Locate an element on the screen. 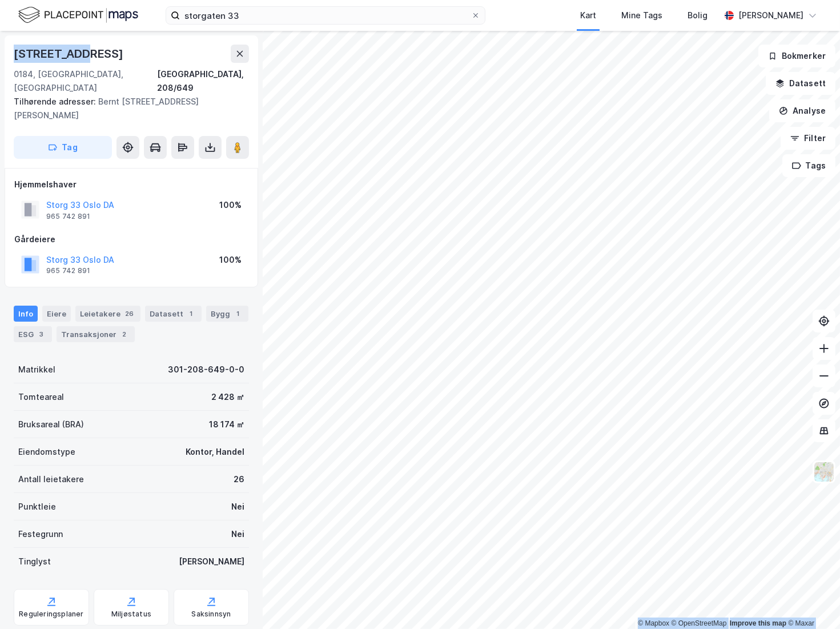 This screenshot has height=629, width=840. div: Tinglyst is located at coordinates (34, 562).